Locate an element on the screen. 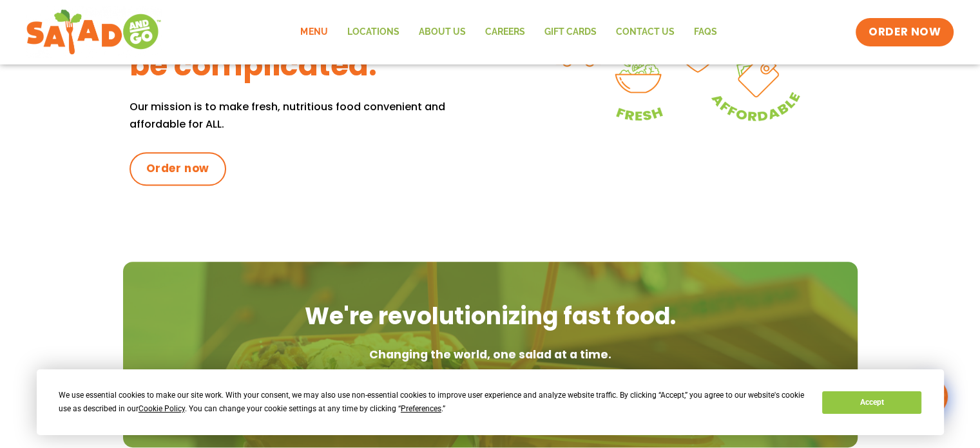 The width and height of the screenshot is (980, 448). span: ORDER NOW is located at coordinates (904, 32).